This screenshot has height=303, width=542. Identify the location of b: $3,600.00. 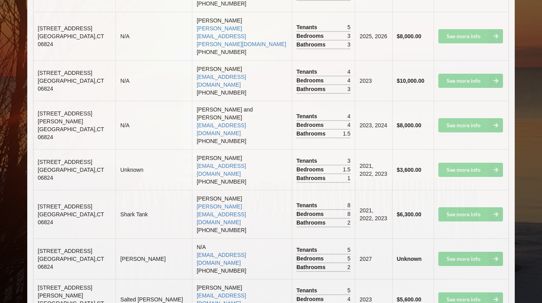
(409, 170).